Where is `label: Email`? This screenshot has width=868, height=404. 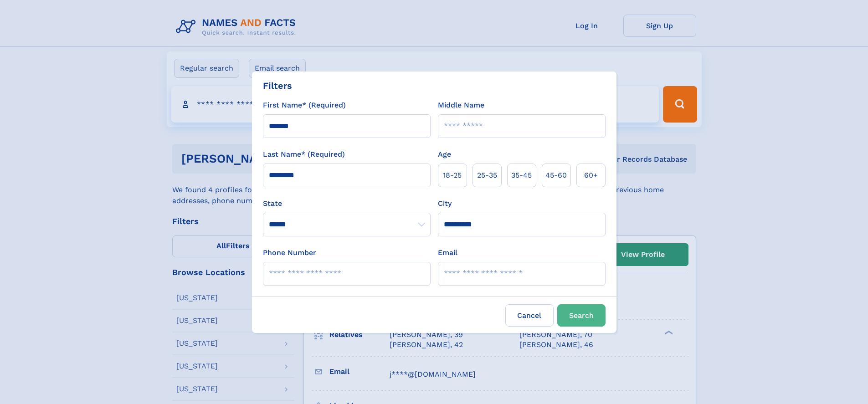
label: Email is located at coordinates (448, 253).